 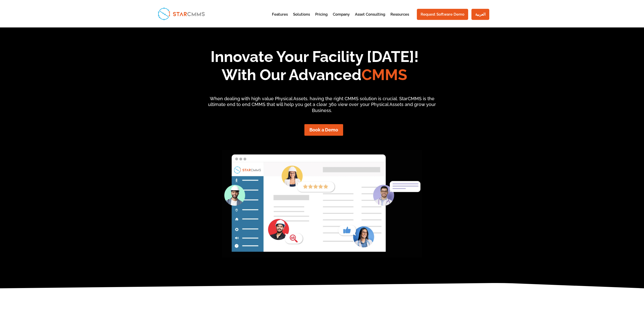 What do you see at coordinates (341, 18) in the screenshot?
I see `a: Company` at bounding box center [341, 18].